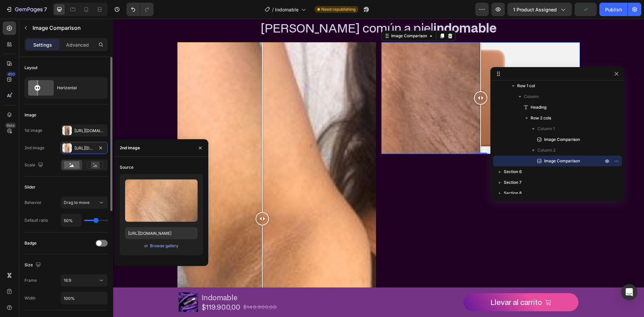  I want to click on span: Section 6, so click(513, 172).